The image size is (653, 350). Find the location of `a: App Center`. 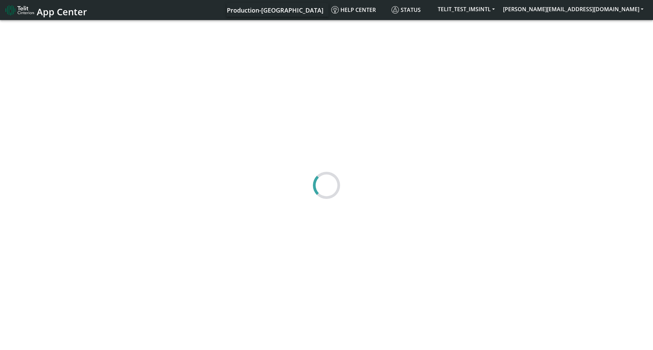

a: App Center is located at coordinates (46, 10).